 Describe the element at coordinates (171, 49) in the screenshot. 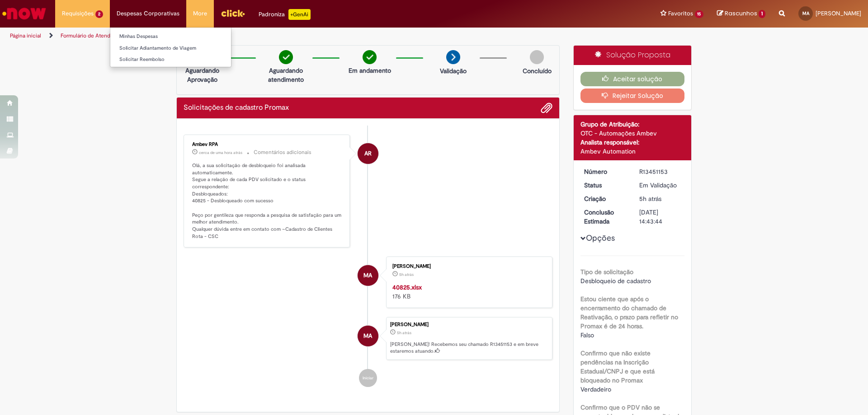

I see `a: Solicitar Adiantamento de Viagem` at that location.